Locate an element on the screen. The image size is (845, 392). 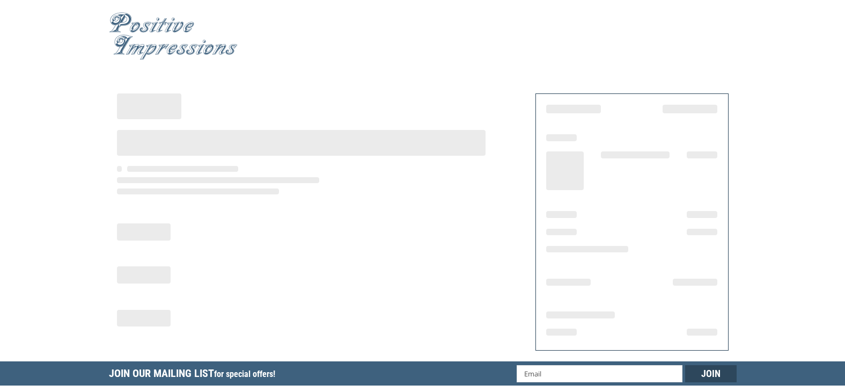
img: Positive Impressions is located at coordinates (173, 36).